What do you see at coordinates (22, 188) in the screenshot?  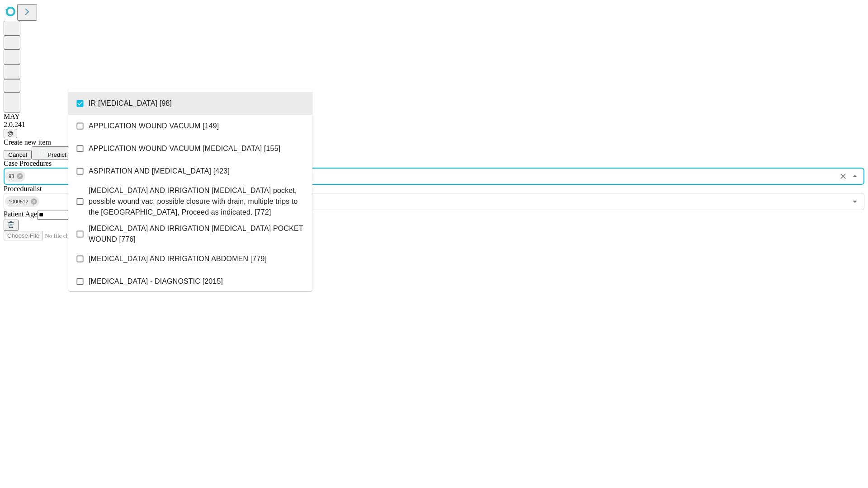 I see `span: Proceduralist` at bounding box center [22, 188].